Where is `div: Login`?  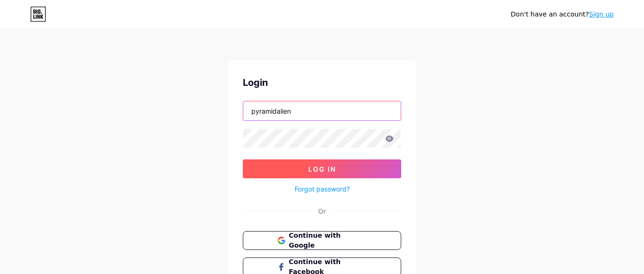
div: Login is located at coordinates (322, 82).